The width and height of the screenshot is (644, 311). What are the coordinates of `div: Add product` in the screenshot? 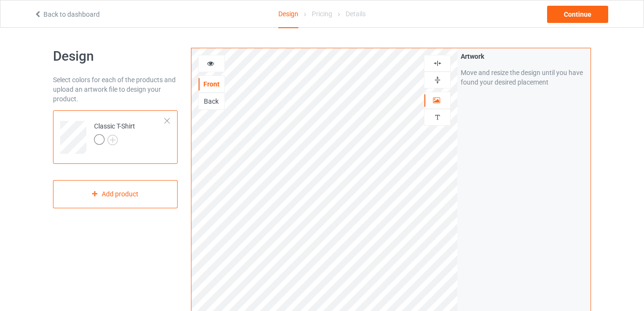 It's located at (115, 194).